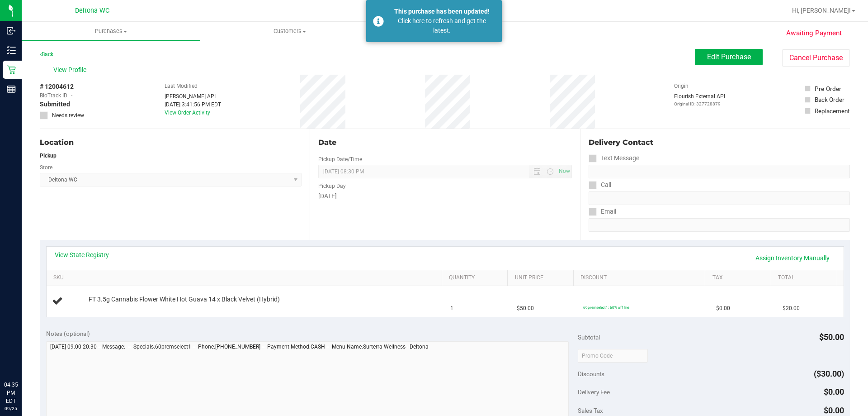  What do you see at coordinates (829, 99) in the screenshot?
I see `div: Back Order` at bounding box center [829, 99].